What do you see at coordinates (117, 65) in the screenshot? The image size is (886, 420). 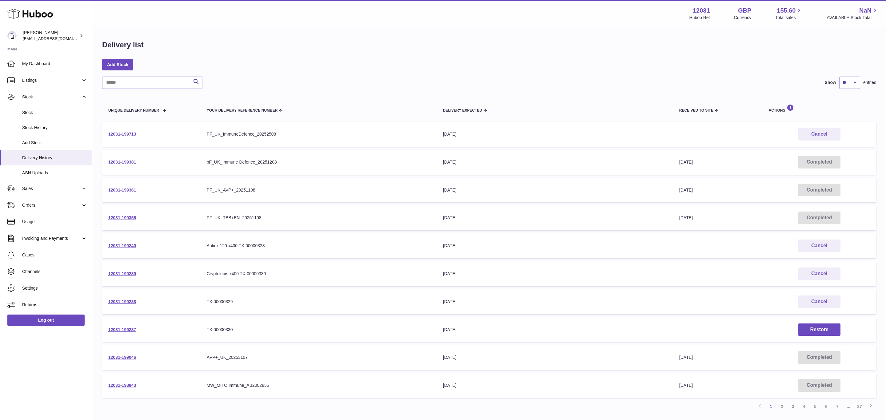 I see `a: Add Stock` at bounding box center [117, 65].